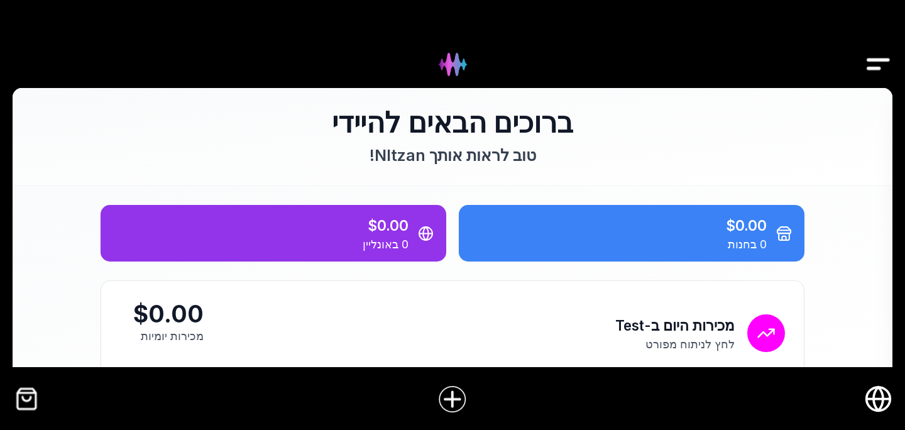 This screenshot has width=905, height=430. Describe the element at coordinates (261, 244) in the screenshot. I see `div: 0 באונליין` at that location.